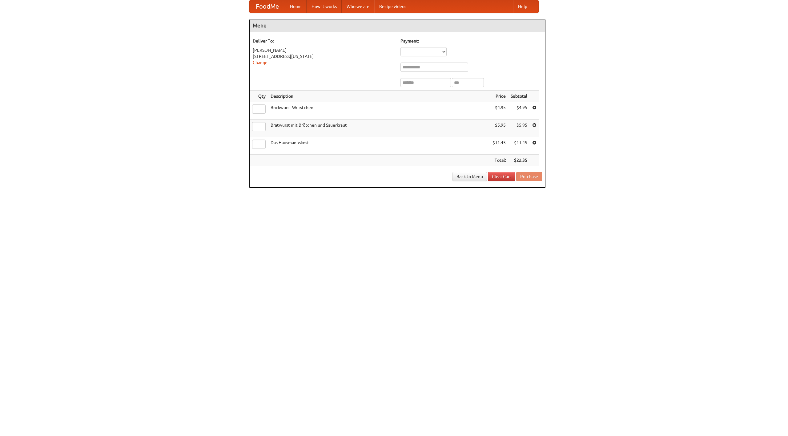  Describe the element at coordinates (379, 128) in the screenshot. I see `td: Bratwurst mit Brötchen und Sauerkraut` at that location.